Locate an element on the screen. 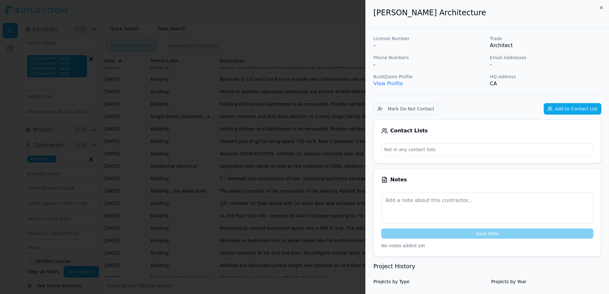  p: Architect is located at coordinates (545, 46).